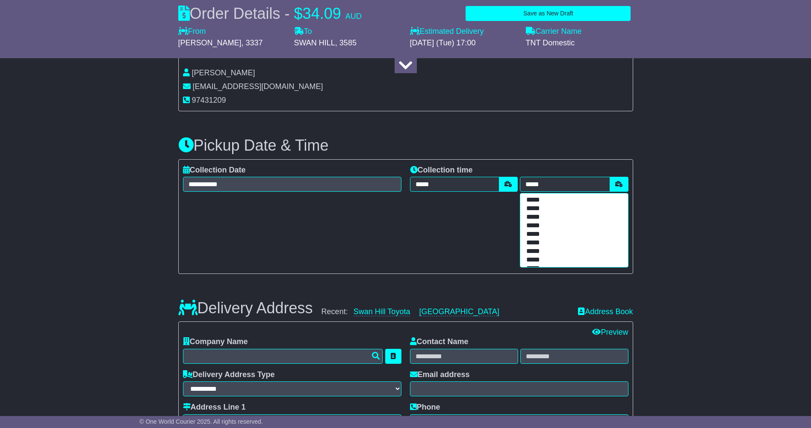 This screenshot has width=811, height=428. Describe the element at coordinates (201, 421) in the screenshot. I see `span: © One World Courier 2025. All rights reserved.` at that location.